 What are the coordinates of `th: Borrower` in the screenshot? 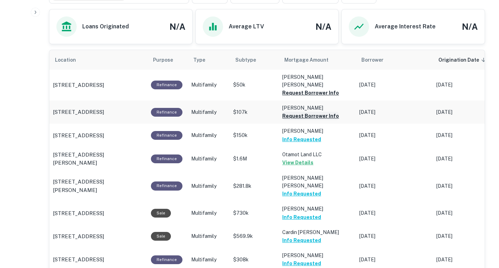 It's located at (394, 60).